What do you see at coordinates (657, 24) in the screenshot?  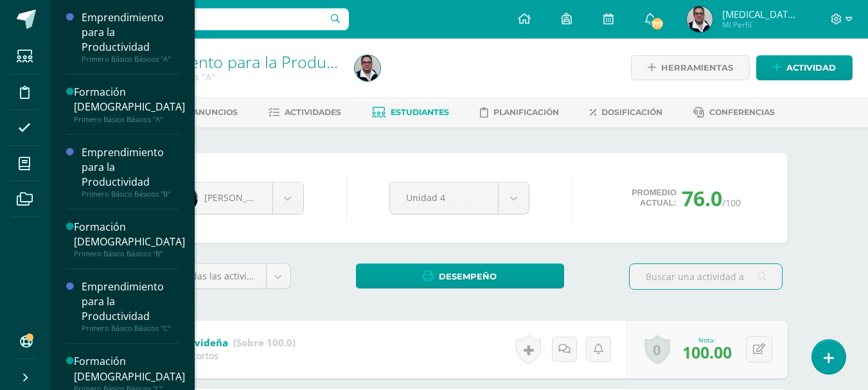 I see `span: 717` at bounding box center [657, 24].